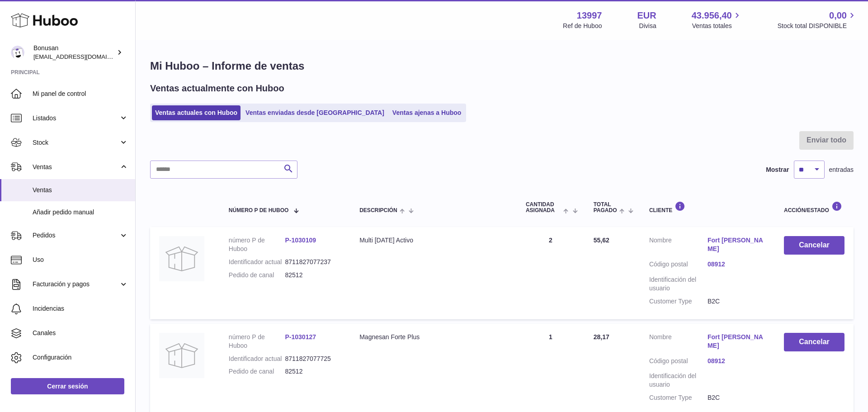 Image resolution: width=868 pixels, height=412 pixels. Describe the element at coordinates (842, 170) in the screenshot. I see `span: entradas` at that location.